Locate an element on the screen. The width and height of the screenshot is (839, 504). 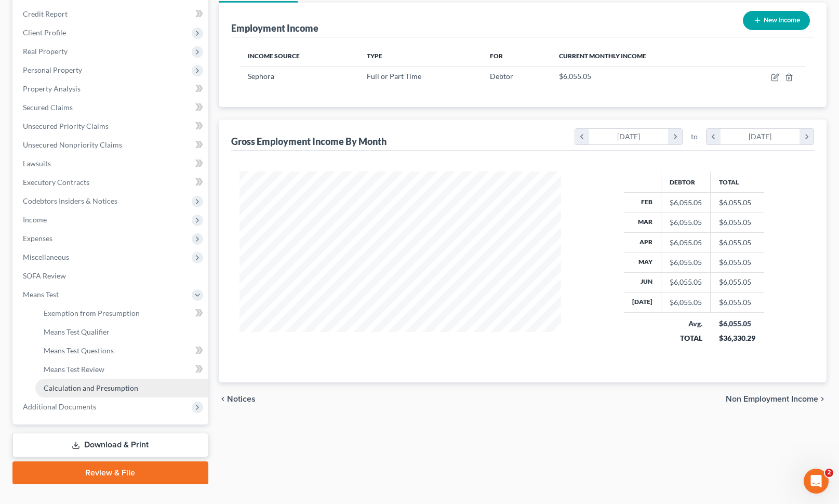
span: Expenses is located at coordinates (38, 238).